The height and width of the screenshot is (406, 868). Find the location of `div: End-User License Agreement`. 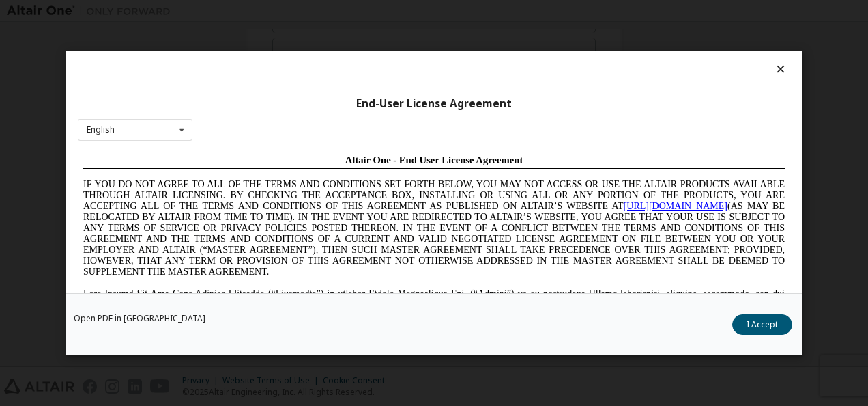

div: End-User License Agreement is located at coordinates (434, 104).